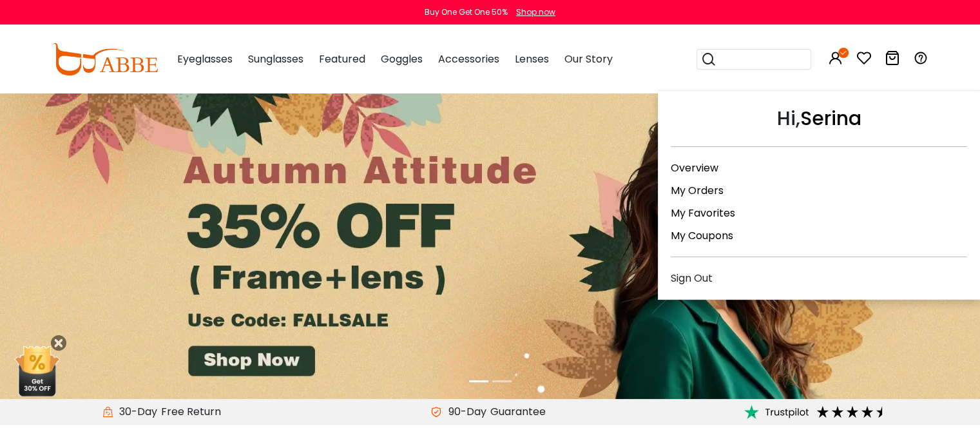 This screenshot has width=980, height=448. Describe the element at coordinates (532, 59) in the screenshot. I see `span: Lenses` at that location.